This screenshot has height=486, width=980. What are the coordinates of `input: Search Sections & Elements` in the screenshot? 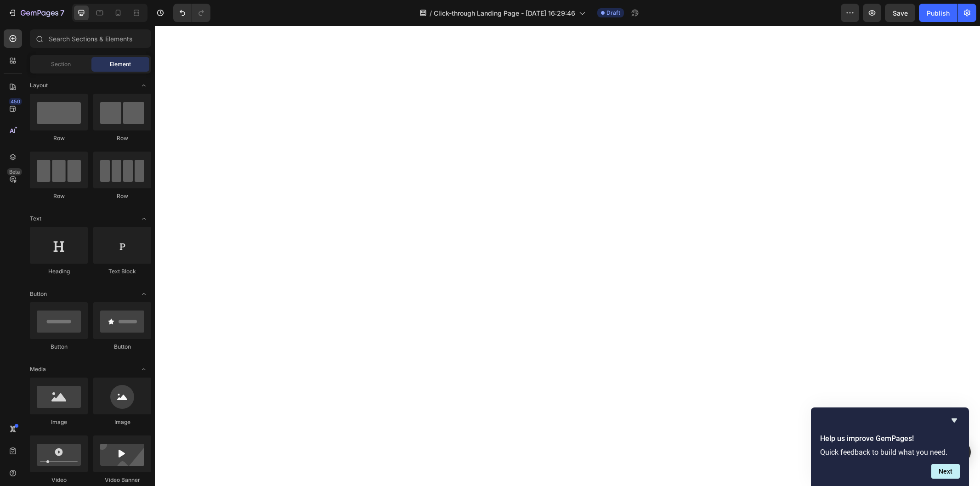 It's located at (91, 38).